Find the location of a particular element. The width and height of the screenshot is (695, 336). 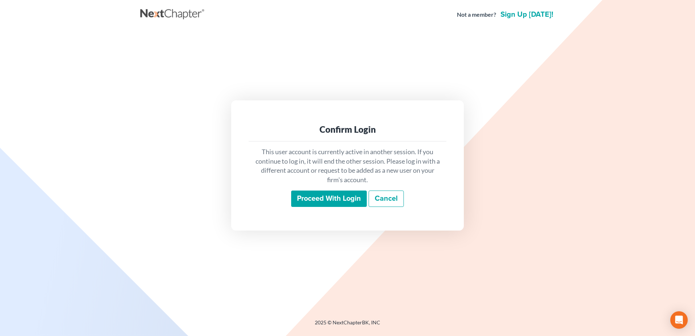

div: 2025 © NextChapterBK, INC is located at coordinates (347, 325).